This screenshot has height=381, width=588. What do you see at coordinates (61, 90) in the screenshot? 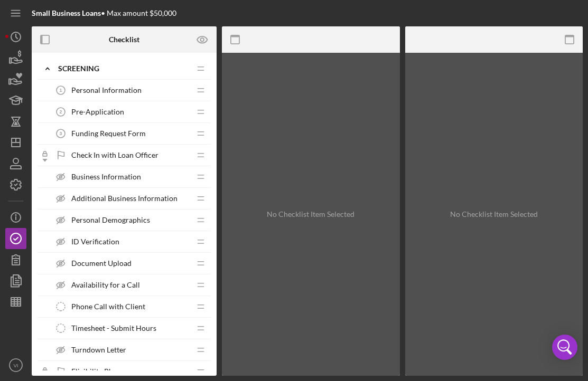
I see `tspan: 1` at bounding box center [61, 90].